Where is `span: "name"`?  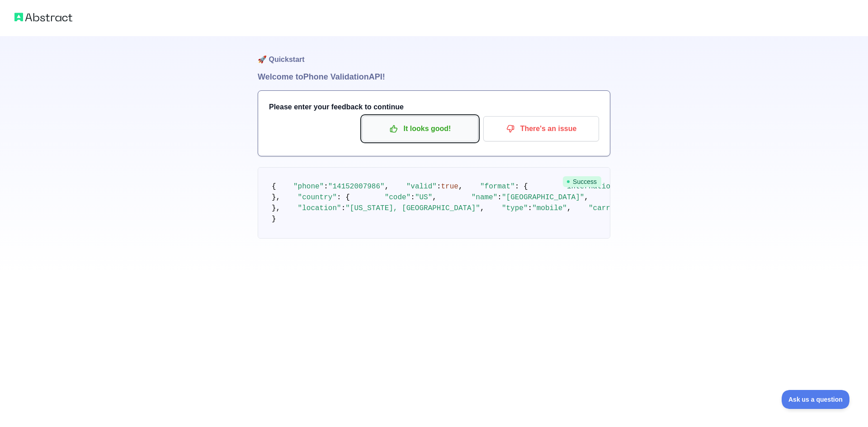
span: "name" is located at coordinates (484, 197).